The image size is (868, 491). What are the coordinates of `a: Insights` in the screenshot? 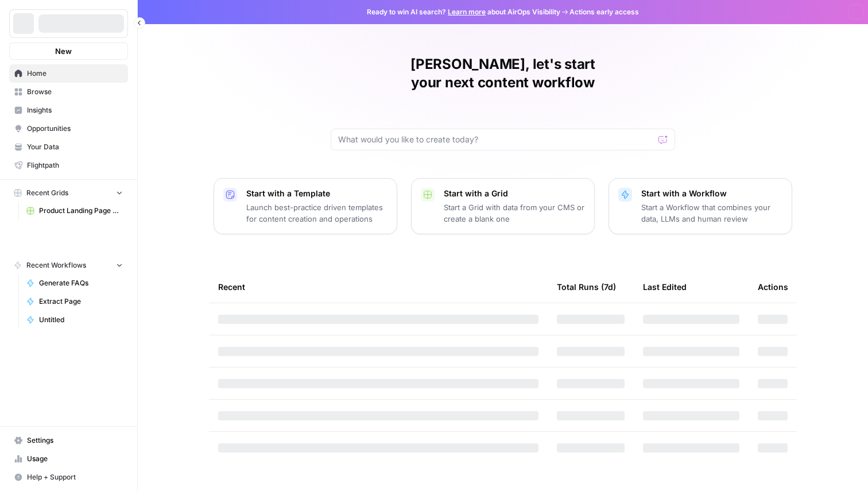 It's located at (68, 110).